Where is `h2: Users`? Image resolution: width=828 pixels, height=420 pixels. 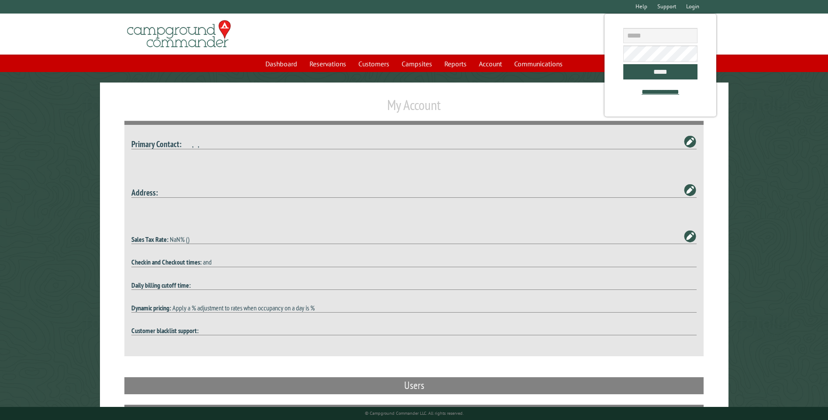 h2: Users is located at coordinates (414, 385).